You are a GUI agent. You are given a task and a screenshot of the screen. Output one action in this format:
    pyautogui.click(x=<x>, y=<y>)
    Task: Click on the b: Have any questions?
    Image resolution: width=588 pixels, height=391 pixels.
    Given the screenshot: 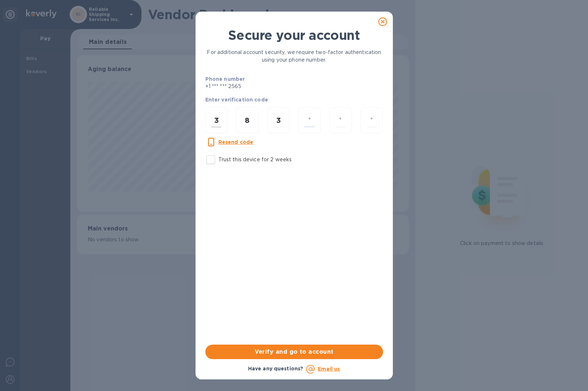 What is the action you would take?
    pyautogui.click(x=275, y=369)
    